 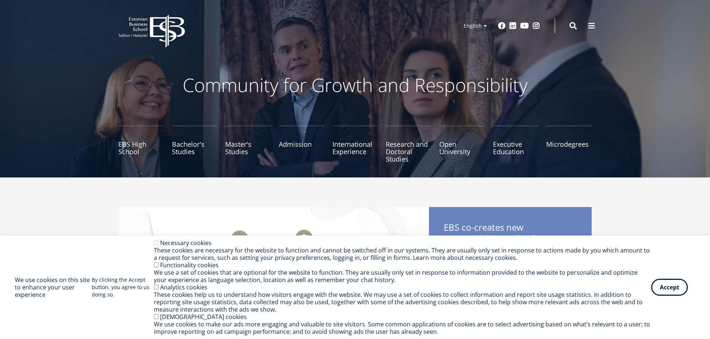 I want to click on span: EBS co-creates new, so click(x=511, y=234).